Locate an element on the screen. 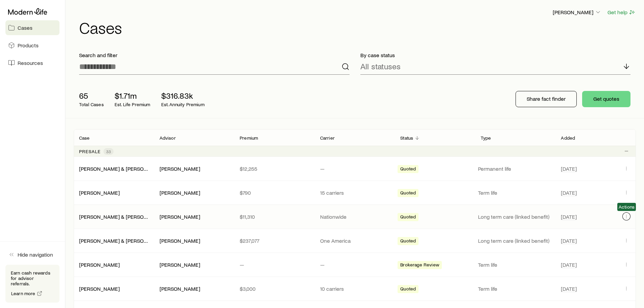 The image size is (644, 308). p: Type is located at coordinates (486, 138).